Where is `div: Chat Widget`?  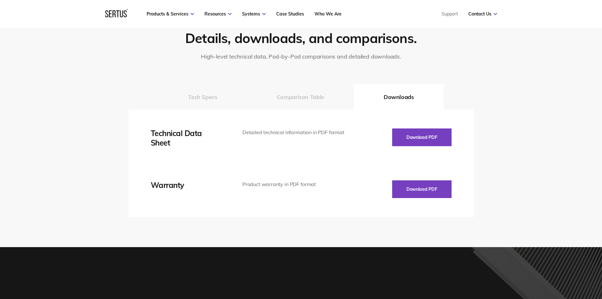 div: Chat Widget is located at coordinates (545, 262).